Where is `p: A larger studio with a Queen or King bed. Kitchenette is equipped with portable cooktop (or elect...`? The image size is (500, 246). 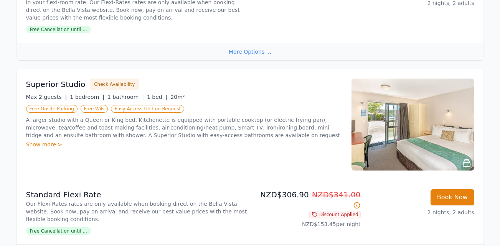
p: A larger studio with a Queen or King bed. Kitchenette is equipped with portable cooktop (or elect... is located at coordinates (184, 128).